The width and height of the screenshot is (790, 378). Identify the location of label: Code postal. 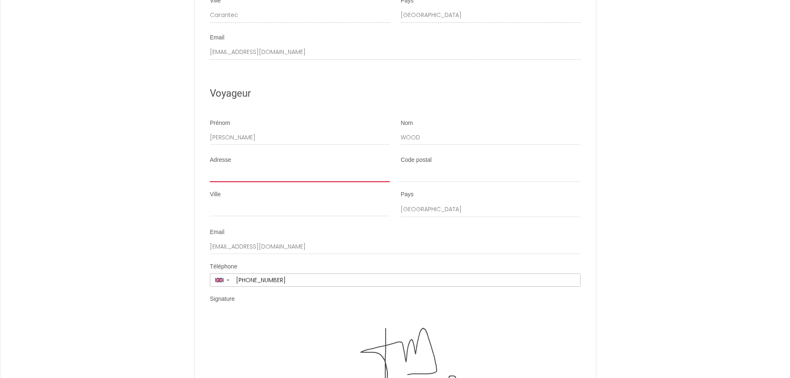
(416, 160).